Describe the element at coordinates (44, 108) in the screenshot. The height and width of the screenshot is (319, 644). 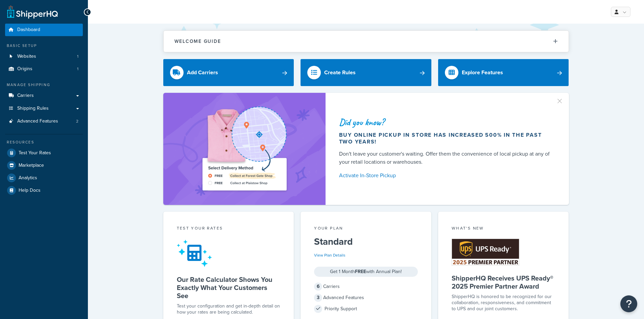
I see `li: Shipping Rules` at that location.